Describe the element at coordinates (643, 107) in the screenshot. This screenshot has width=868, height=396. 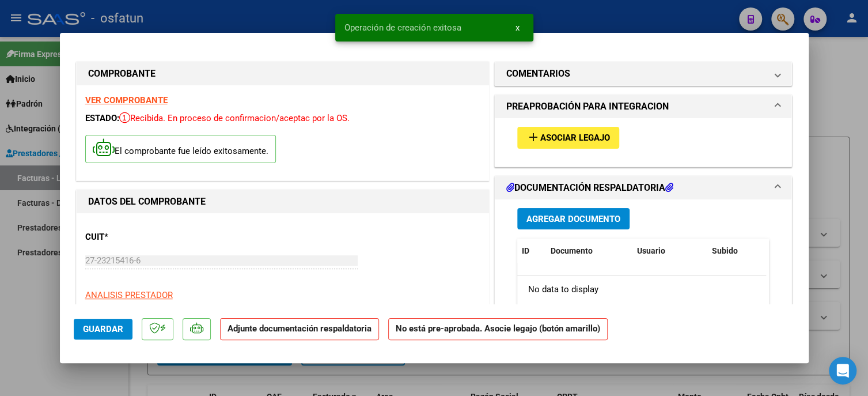
I see `mat-expansion-panel-header: PREAPROBACIÓN PARA INTEGRACION` at that location.